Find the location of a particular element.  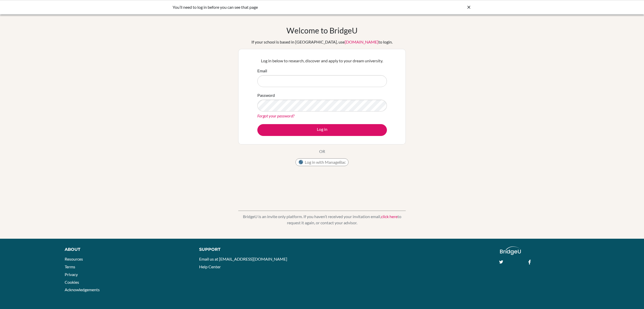

img: logo_white@2x-f4f0deed5e89b7ecb1c2cc34c3e3d731f90f0f143d5ea2071677605dd97b5244.png is located at coordinates (510, 250).